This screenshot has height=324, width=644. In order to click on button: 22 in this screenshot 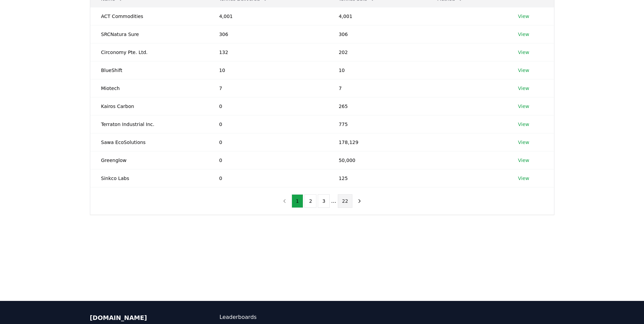, I will do `click(345, 201)`.